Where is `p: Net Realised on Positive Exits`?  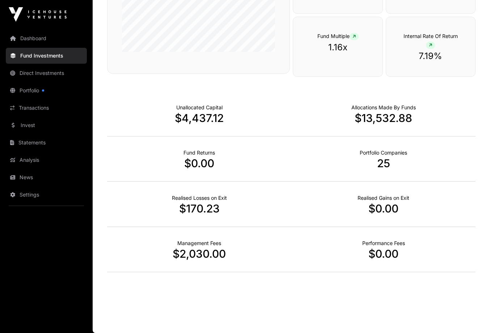
p: Net Realised on Positive Exits is located at coordinates (383, 198).